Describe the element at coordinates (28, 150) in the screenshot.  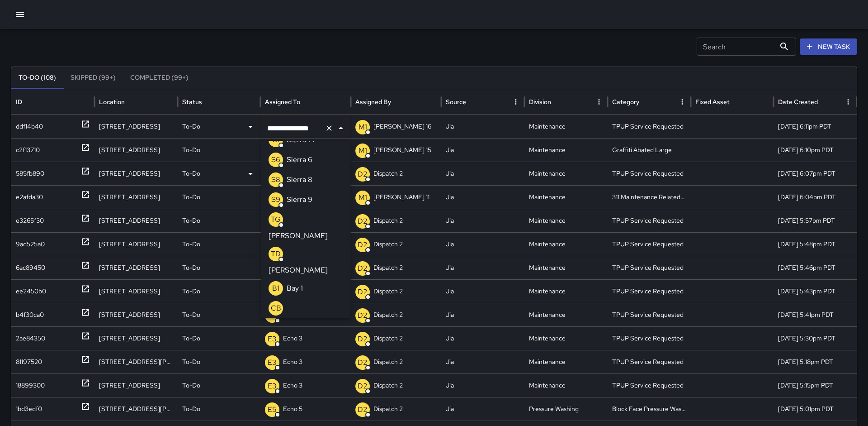
I see `div: c2f13710` at that location.